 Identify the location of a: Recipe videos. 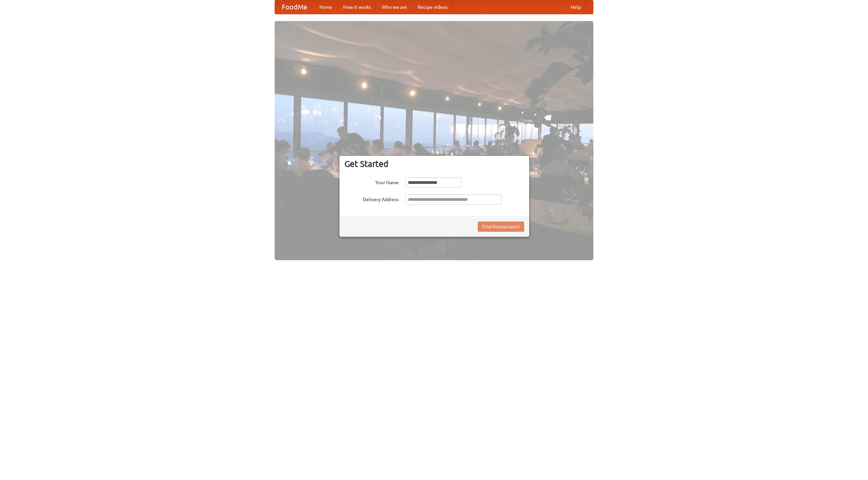
(433, 7).